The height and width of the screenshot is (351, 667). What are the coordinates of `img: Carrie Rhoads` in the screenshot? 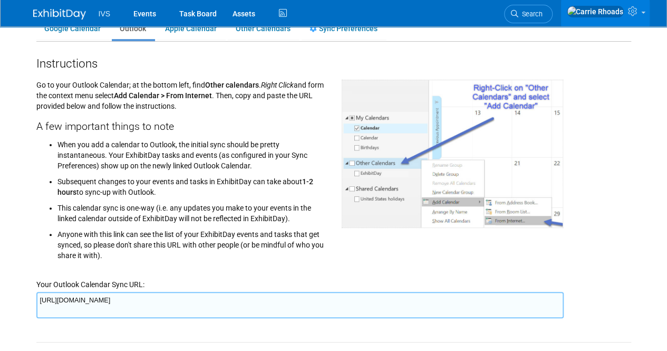 It's located at (595, 12).